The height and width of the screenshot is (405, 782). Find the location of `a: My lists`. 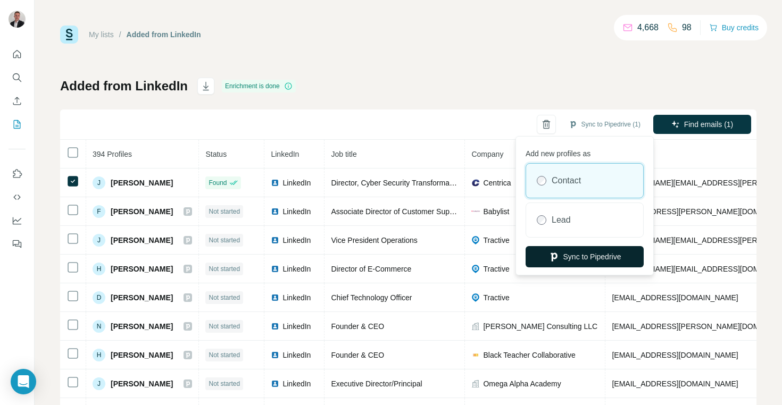

a: My lists is located at coordinates (101, 35).